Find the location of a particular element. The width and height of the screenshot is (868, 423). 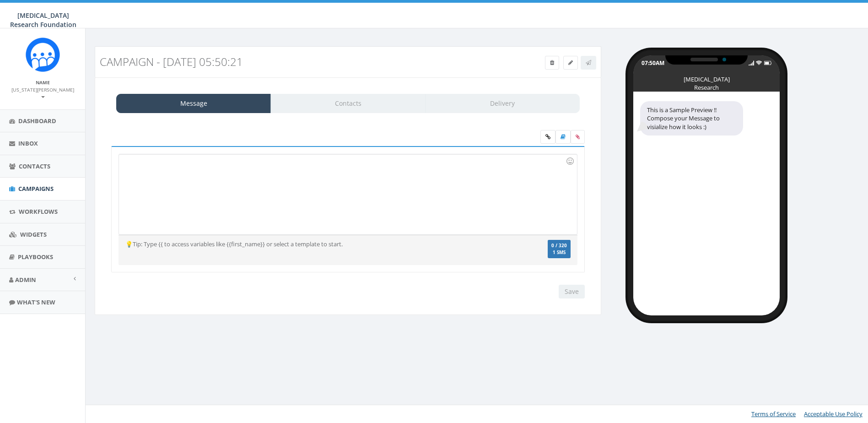

span: Campaigns is located at coordinates (36, 189).